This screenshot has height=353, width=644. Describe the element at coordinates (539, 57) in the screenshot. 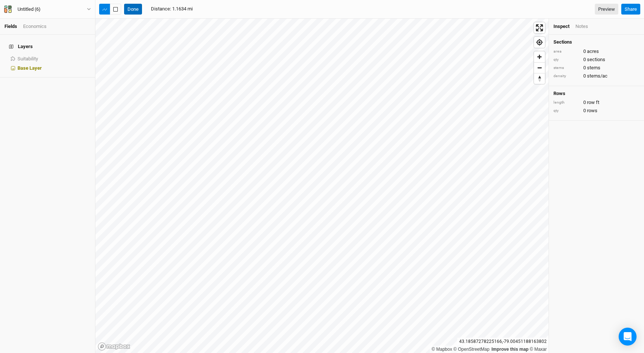

I see `button: Zoom in` at that location.